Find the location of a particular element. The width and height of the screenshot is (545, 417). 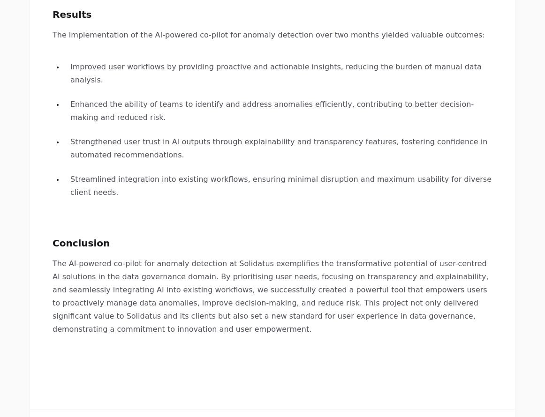

li: Improved user workflows by providing proactive and actionable insights, reducing the burden of ma... is located at coordinates (278, 74).